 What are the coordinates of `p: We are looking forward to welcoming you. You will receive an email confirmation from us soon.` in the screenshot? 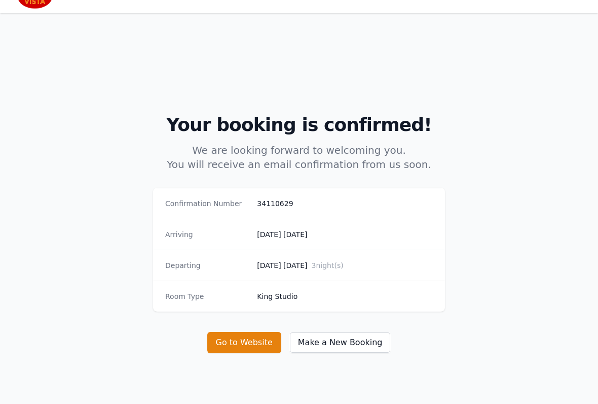 It's located at (299, 157).